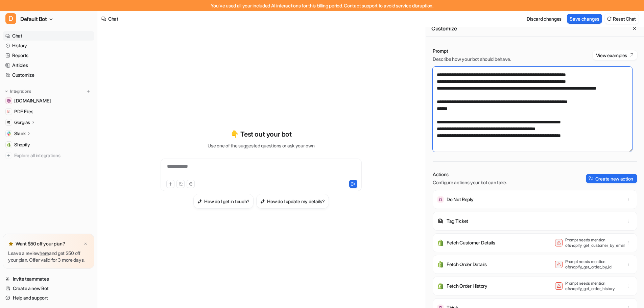 This screenshot has width=644, height=308. I want to click on img: create-action-icon.svg, so click(591, 178).